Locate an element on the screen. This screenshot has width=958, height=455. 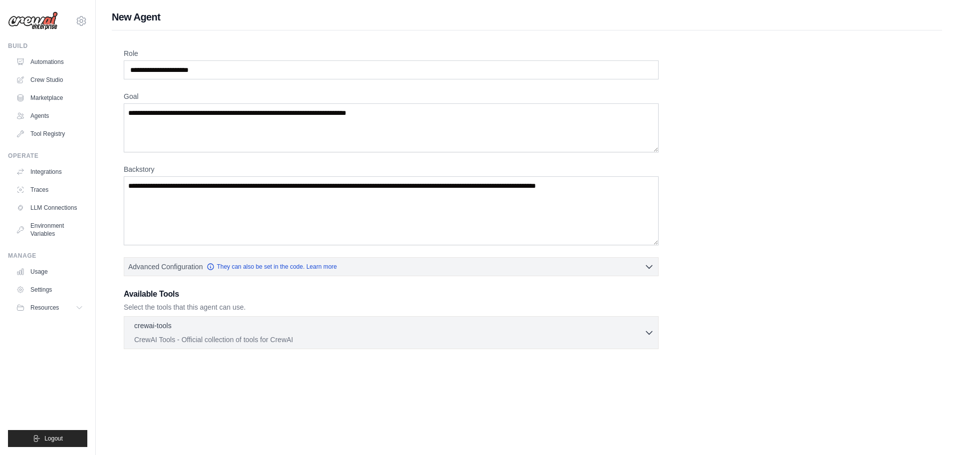
a: Automations is located at coordinates (49, 62).